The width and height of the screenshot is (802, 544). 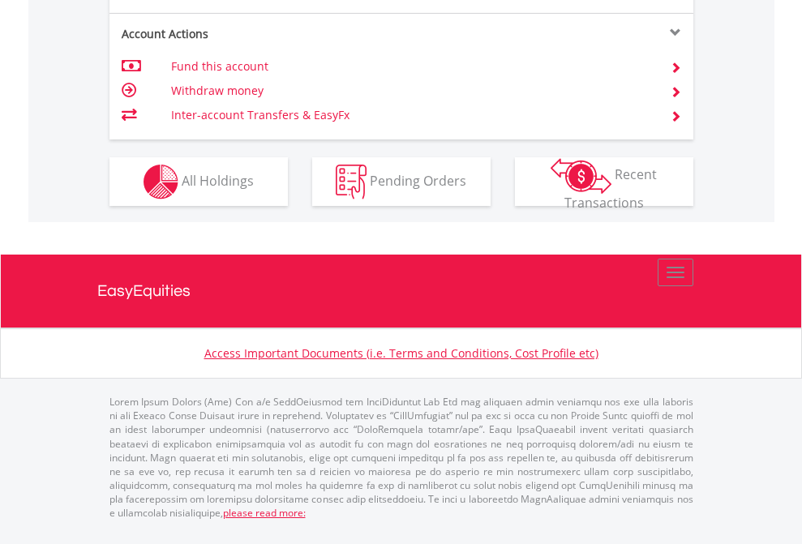 I want to click on a: EasyEquities, so click(x=401, y=291).